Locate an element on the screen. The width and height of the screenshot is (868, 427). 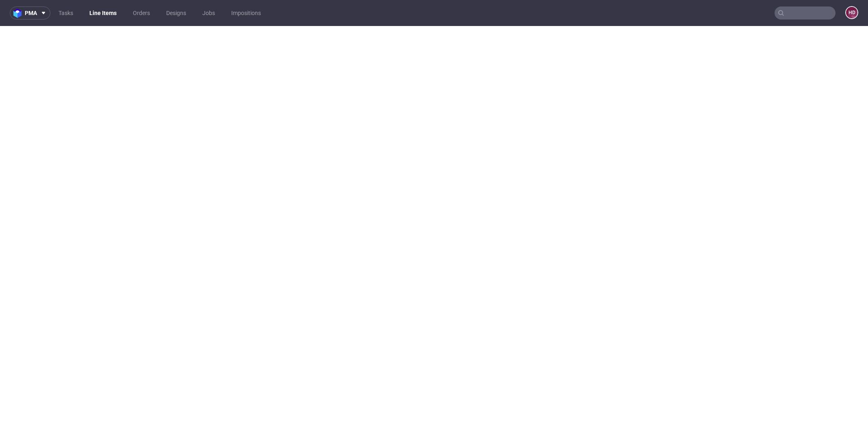
figcaption: HD is located at coordinates (852, 13).